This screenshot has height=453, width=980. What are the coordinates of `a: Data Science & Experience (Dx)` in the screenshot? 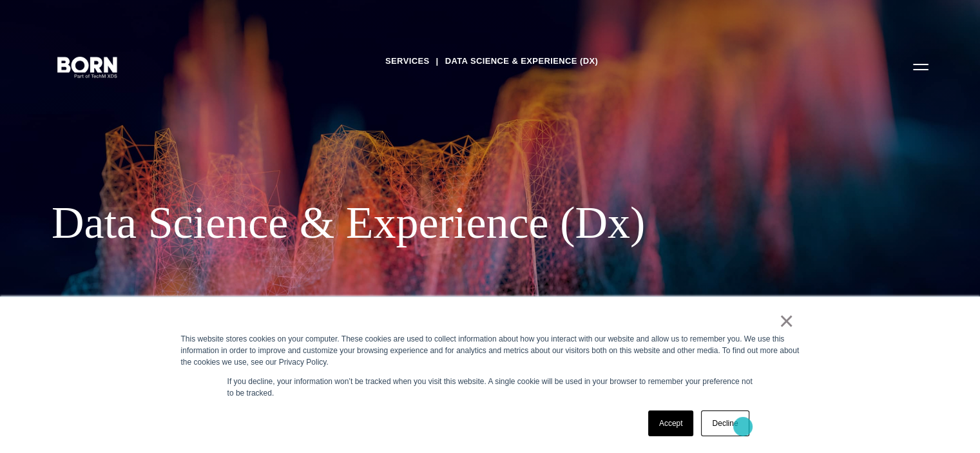 It's located at (522, 61).